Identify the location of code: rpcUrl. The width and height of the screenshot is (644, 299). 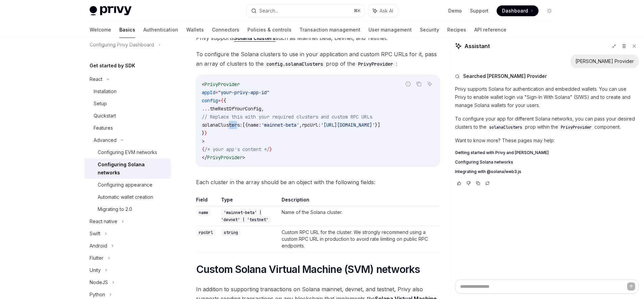
(206, 232).